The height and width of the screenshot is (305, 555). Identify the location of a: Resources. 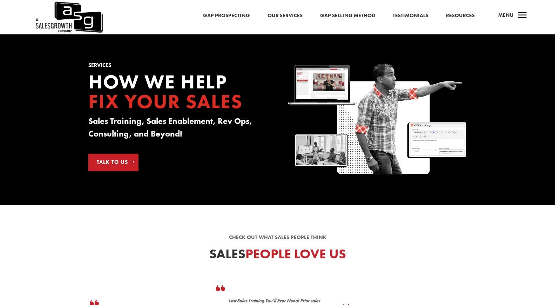
(460, 16).